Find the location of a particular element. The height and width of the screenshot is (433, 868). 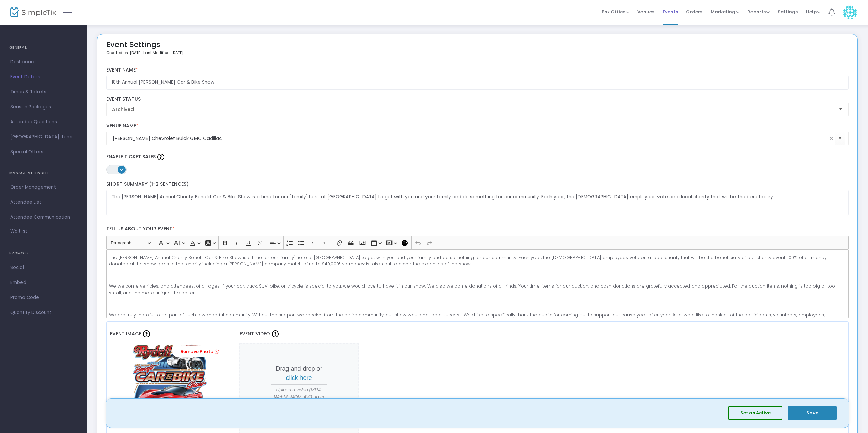

p: Drag and drop or is located at coordinates (299, 373).